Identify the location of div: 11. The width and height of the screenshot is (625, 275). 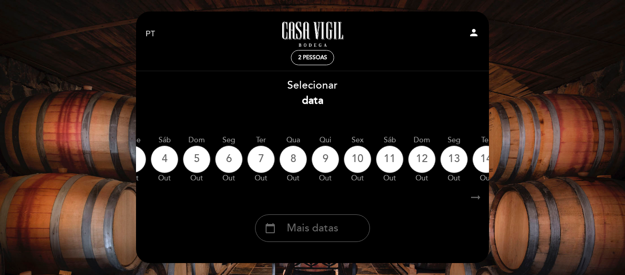
(390, 159).